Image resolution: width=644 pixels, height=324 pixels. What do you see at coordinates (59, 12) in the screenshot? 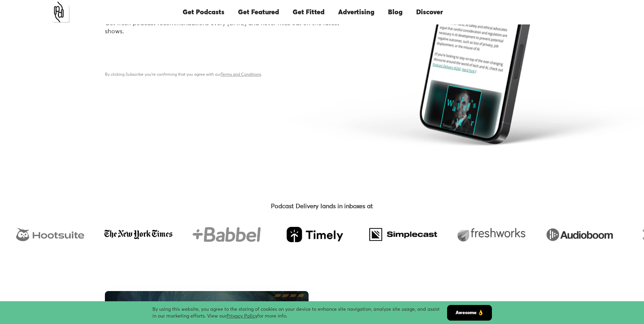
I see `a: home` at bounding box center [59, 12].